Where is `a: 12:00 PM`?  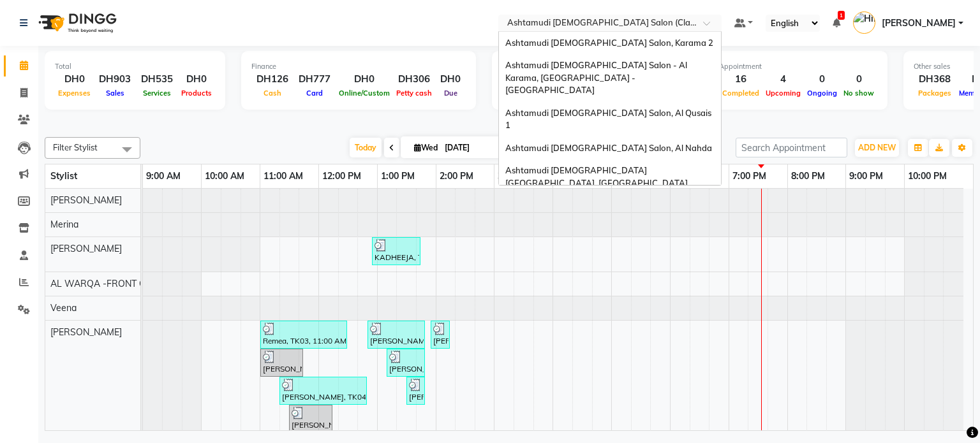 a: 12:00 PM is located at coordinates (341, 176).